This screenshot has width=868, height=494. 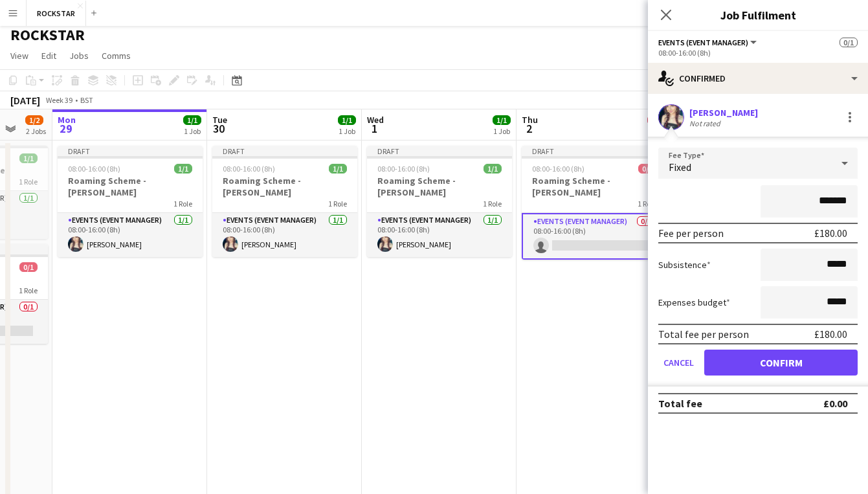 I want to click on label: Subsistence, so click(x=684, y=265).